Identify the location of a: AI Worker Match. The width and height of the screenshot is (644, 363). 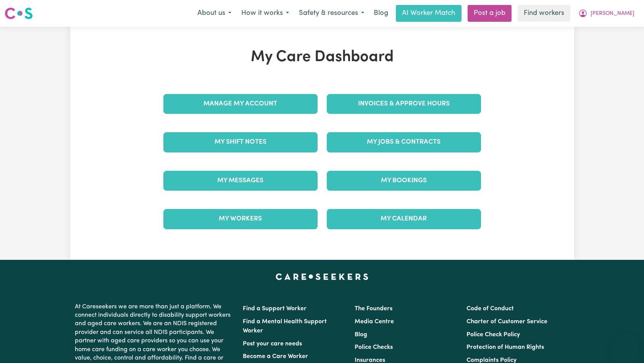
(429, 13).